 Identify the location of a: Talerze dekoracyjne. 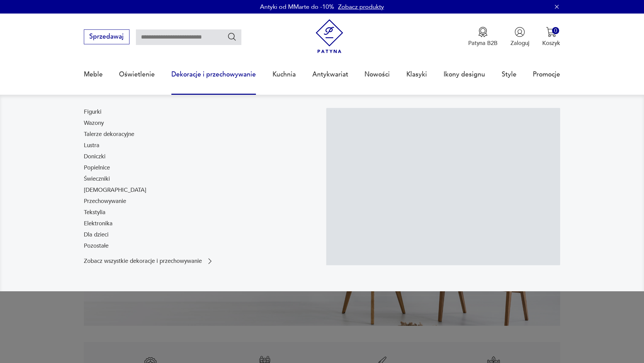
(109, 134).